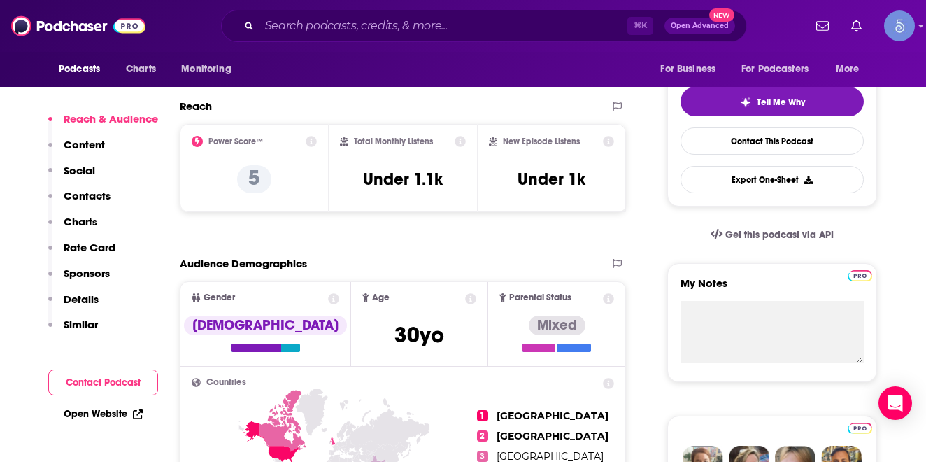 Image resolution: width=926 pixels, height=462 pixels. I want to click on h2: New Episode Listens, so click(541, 141).